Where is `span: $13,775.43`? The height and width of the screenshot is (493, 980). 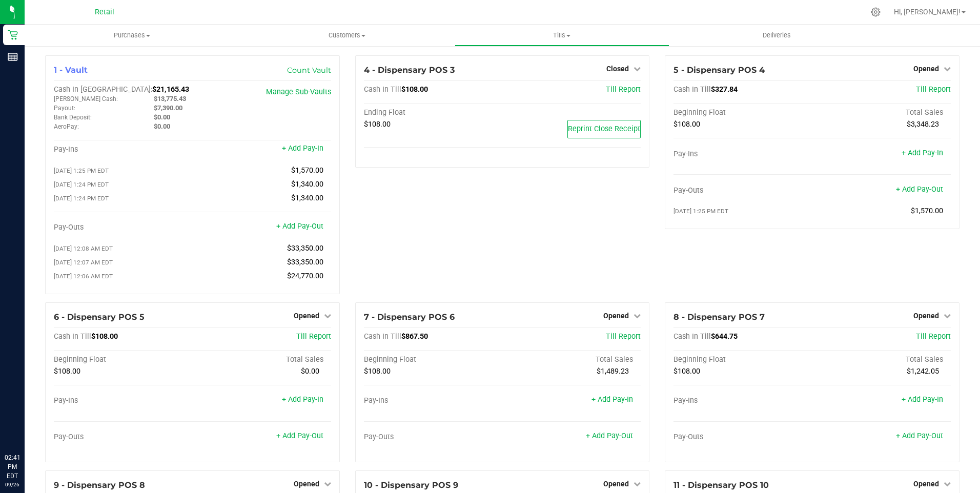
span: $13,775.43 is located at coordinates (170, 98).